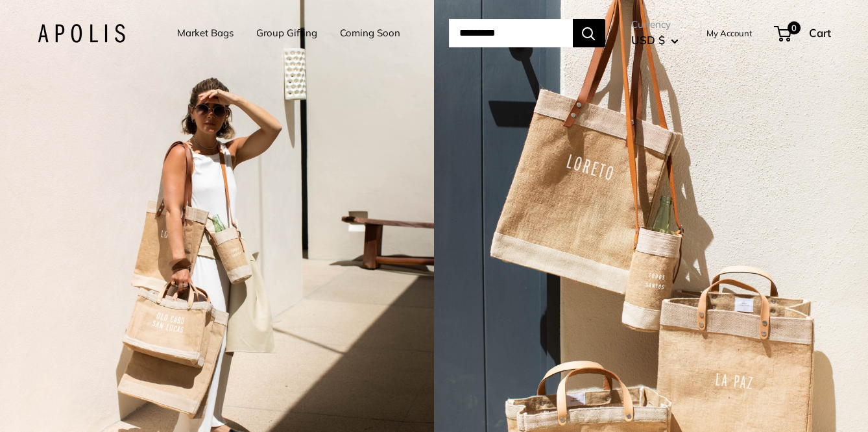 This screenshot has height=432, width=868. What do you see at coordinates (820, 32) in the screenshot?
I see `span: Cart` at bounding box center [820, 32].